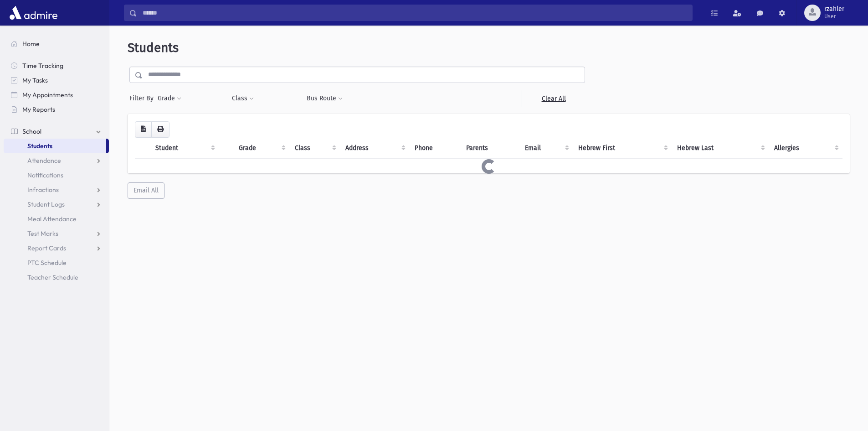 This screenshot has width=868, height=431. Describe the element at coordinates (56, 219) in the screenshot. I see `a: Meal Attendance` at that location.